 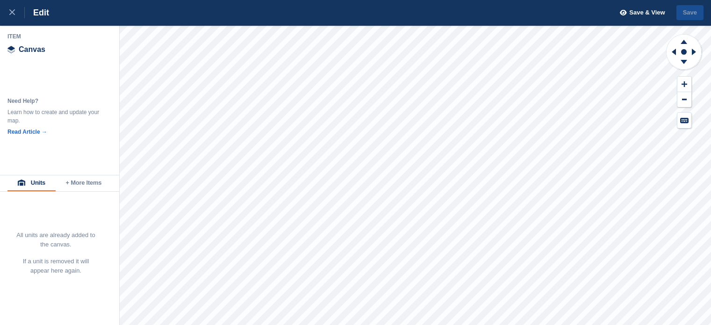 I want to click on div: Need Help?, so click(x=54, y=101).